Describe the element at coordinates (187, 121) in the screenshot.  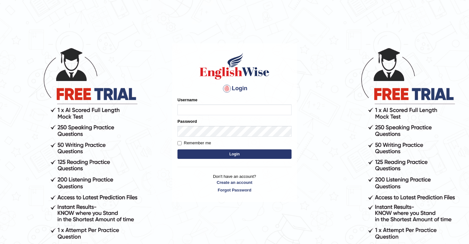
I see `label: Password` at that location.